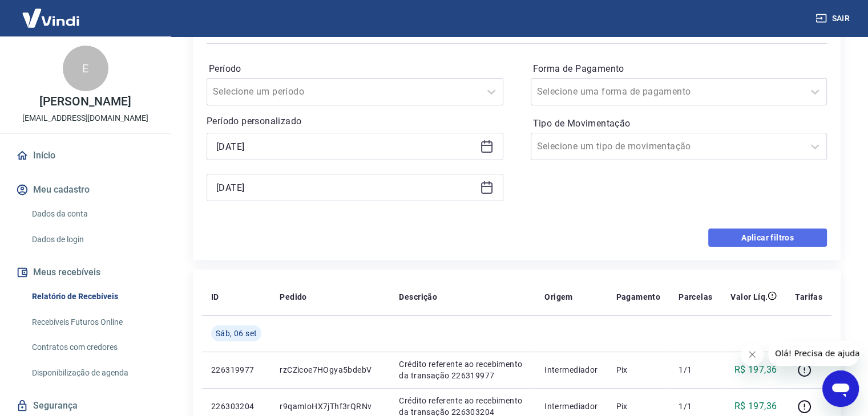 The height and width of the screenshot is (416, 868). Describe the element at coordinates (293, 297) in the screenshot. I see `p: Pedido` at that location.